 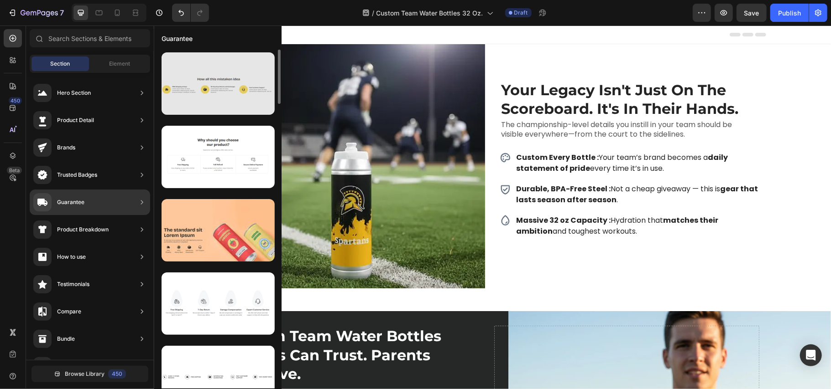 What do you see at coordinates (789, 13) in the screenshot?
I see `button: Publish` at bounding box center [789, 13].